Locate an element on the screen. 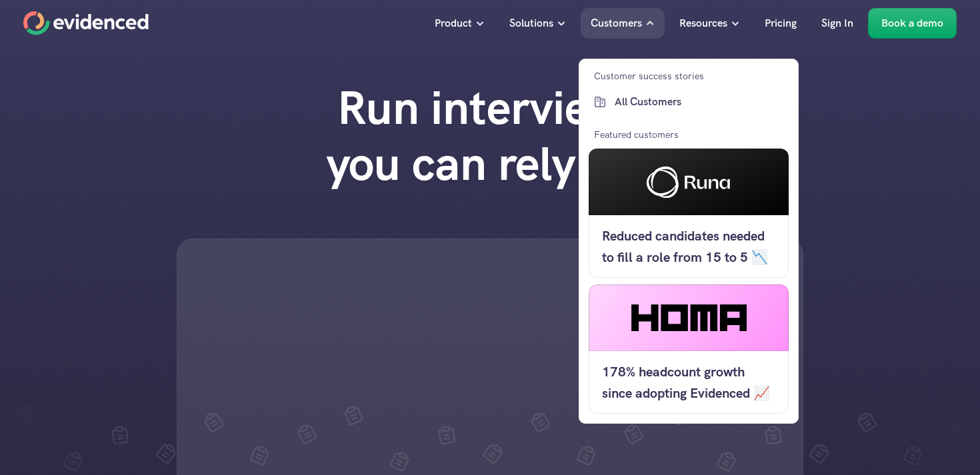  p: All Customers is located at coordinates (700, 102).